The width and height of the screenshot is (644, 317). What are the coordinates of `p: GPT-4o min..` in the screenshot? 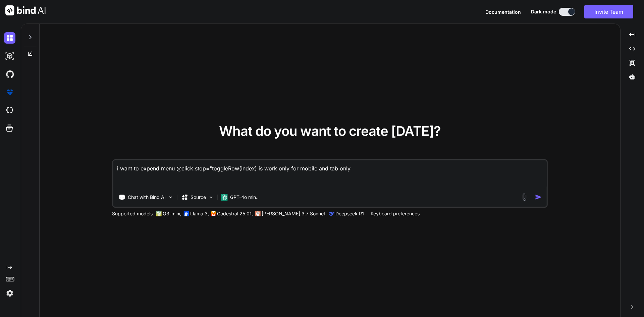 It's located at (244, 197).